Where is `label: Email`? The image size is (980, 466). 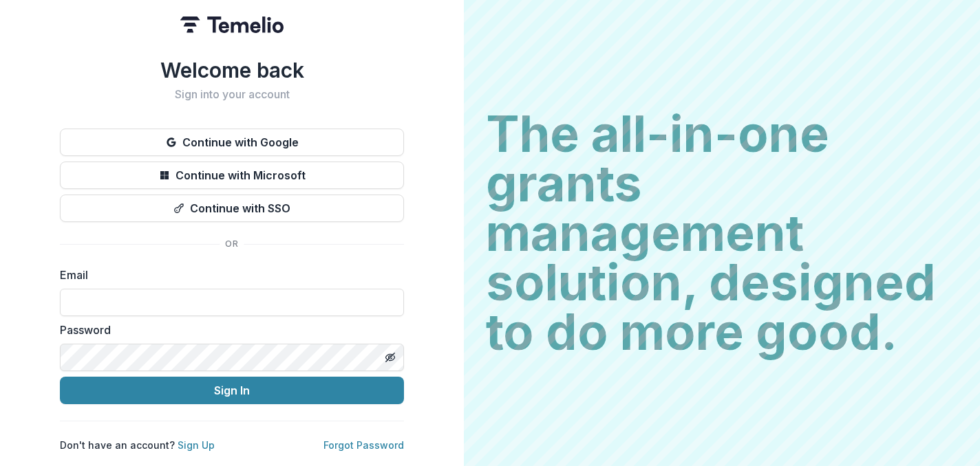 label: Email is located at coordinates (228, 275).